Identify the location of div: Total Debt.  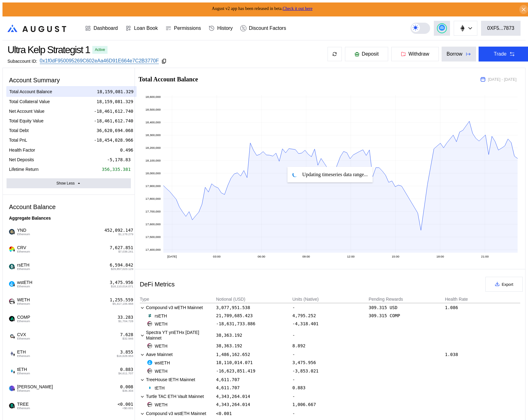
(18, 130).